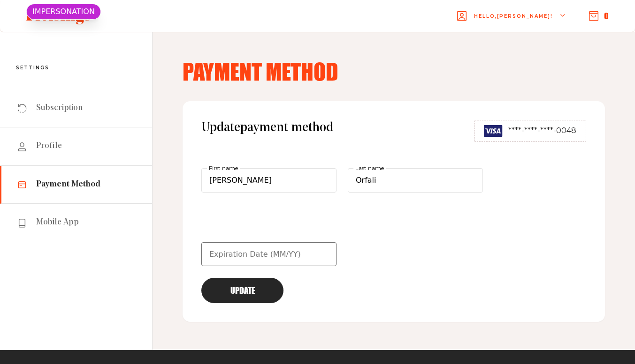  I want to click on h4: Payment Method, so click(393, 71).